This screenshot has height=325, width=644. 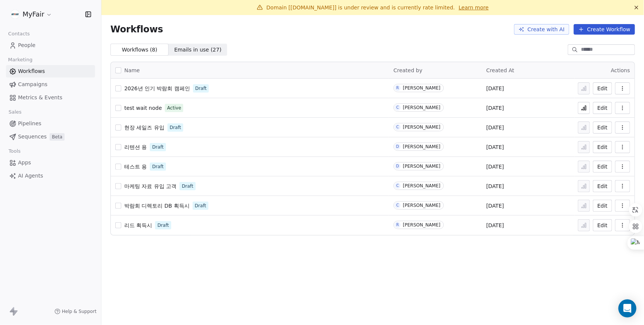 What do you see at coordinates (50, 176) in the screenshot?
I see `a: AI Agents` at bounding box center [50, 176].